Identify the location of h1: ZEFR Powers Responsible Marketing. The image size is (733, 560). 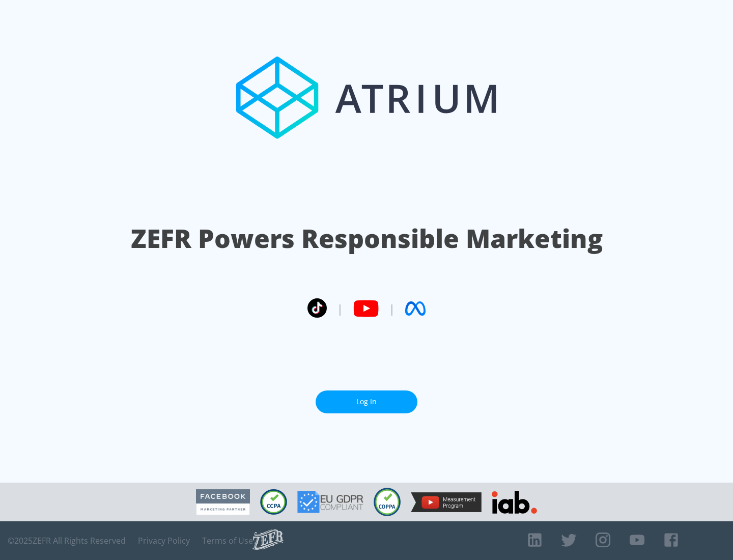
(366, 238).